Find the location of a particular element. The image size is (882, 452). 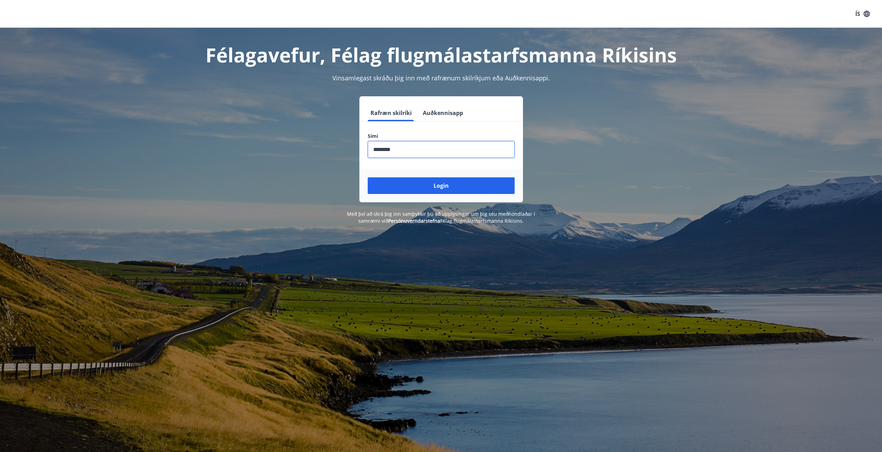

span: Vinsamlegast skráðu þig inn með rafrænum skilríkjum eða Auðkennisappi. is located at coordinates (441, 78).